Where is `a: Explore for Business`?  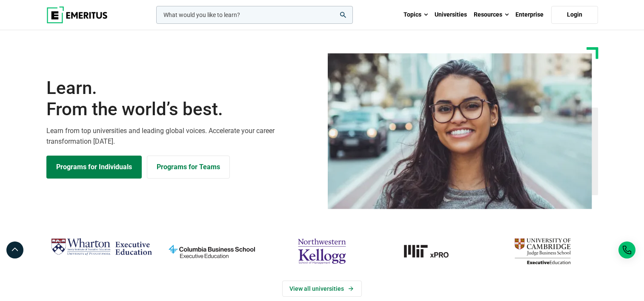
a: Explore for Business is located at coordinates (188, 167).